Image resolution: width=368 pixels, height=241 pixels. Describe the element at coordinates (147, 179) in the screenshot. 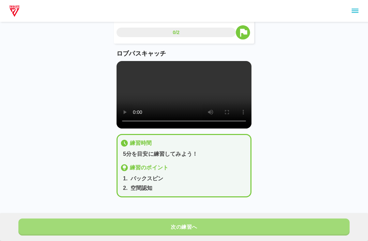

I see `p: バックスピン` at that location.